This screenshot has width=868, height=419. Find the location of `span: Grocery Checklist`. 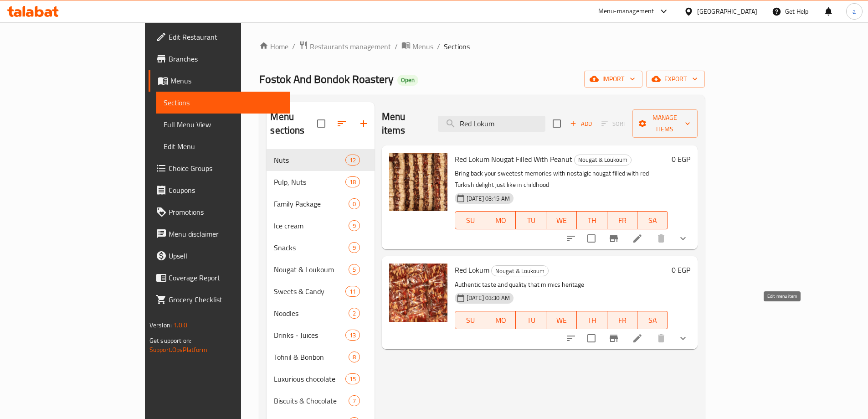

span: Grocery Checklist is located at coordinates (225, 300).